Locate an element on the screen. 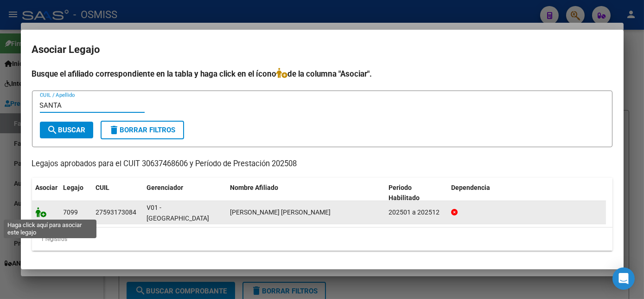  button: Buscar is located at coordinates (66, 130).